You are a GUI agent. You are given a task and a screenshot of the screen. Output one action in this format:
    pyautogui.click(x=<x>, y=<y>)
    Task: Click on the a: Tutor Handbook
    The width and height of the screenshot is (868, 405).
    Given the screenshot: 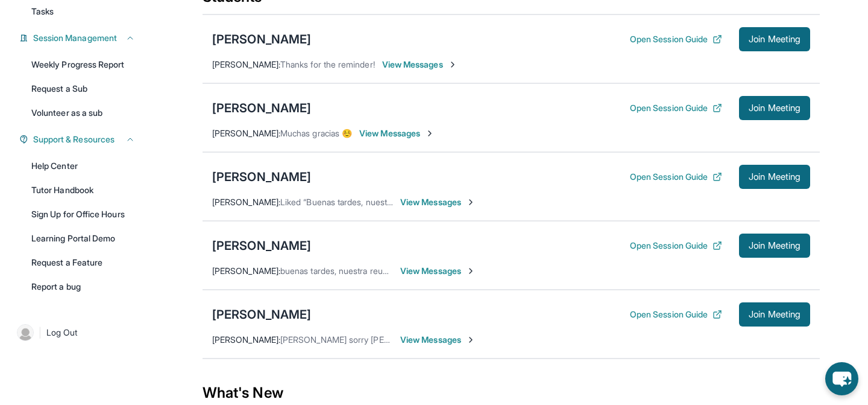 What is the action you would take?
    pyautogui.click(x=83, y=190)
    